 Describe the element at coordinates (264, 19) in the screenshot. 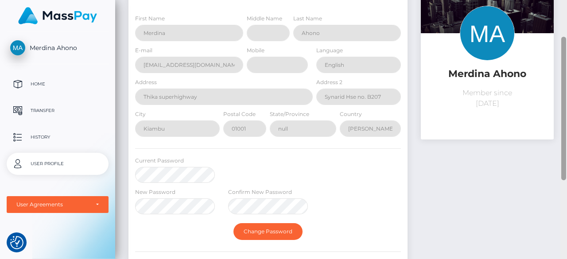

I see `label: Middle Name` at that location.